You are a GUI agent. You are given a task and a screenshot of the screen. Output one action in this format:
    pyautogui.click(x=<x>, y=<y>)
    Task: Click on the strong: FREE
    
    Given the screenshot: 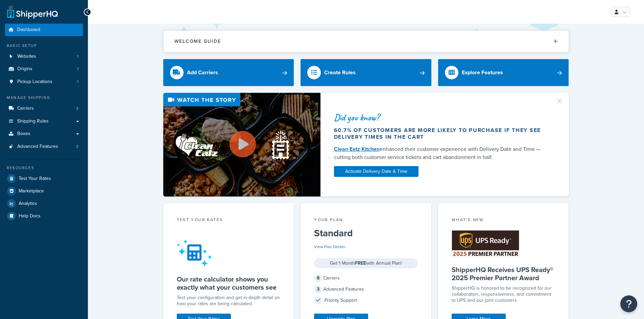 What is the action you would take?
    pyautogui.click(x=360, y=263)
    